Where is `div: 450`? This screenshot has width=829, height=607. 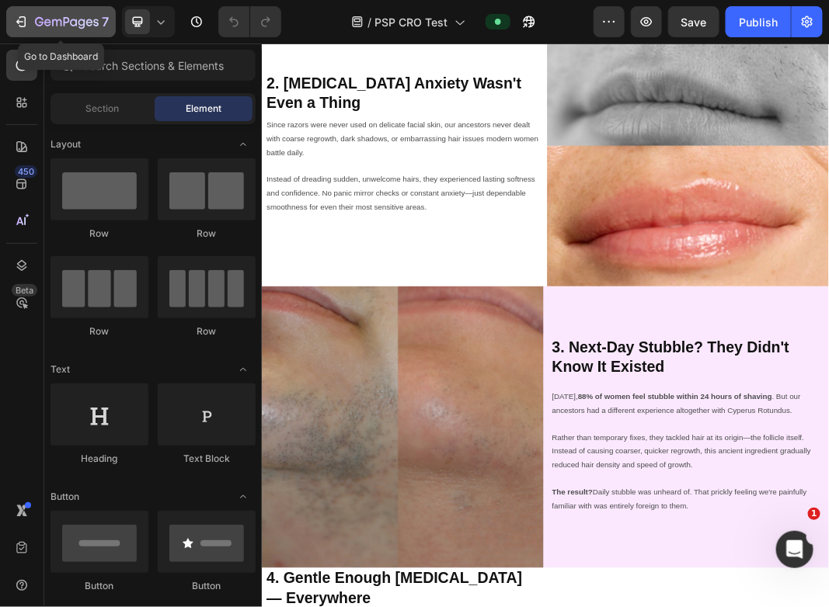
div: 450 is located at coordinates (26, 172).